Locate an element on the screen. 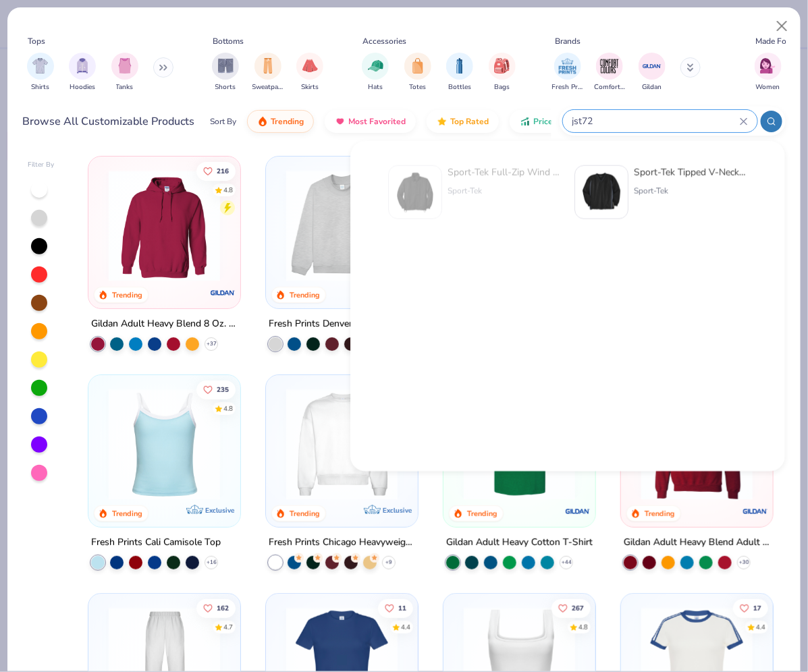 The width and height of the screenshot is (808, 672). span: Exclusive is located at coordinates (219, 510).